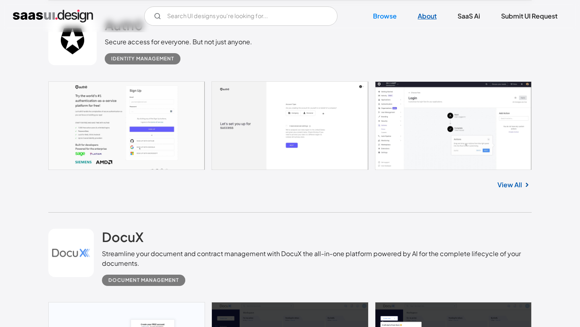 This screenshot has height=327, width=580. I want to click on input: Search UI designs you're looking for..., so click(241, 16).